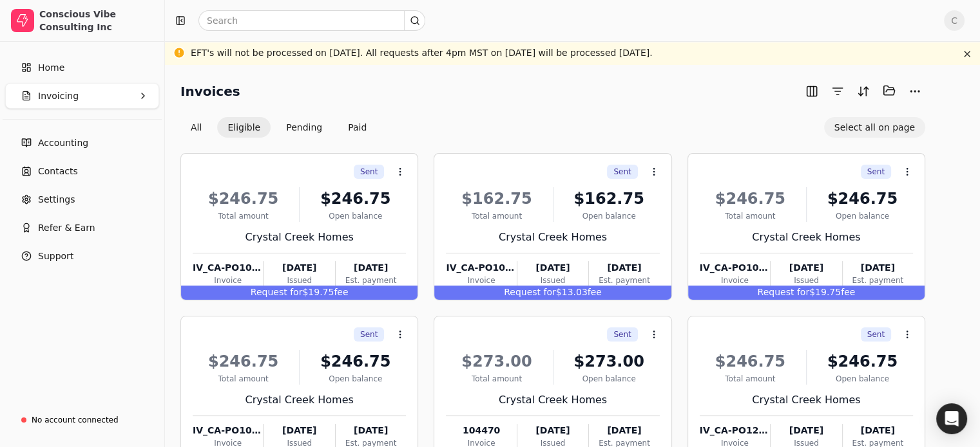 The height and width of the screenshot is (447, 980). Describe the element at coordinates (82, 228) in the screenshot. I see `button: Refer & Earn` at that location.